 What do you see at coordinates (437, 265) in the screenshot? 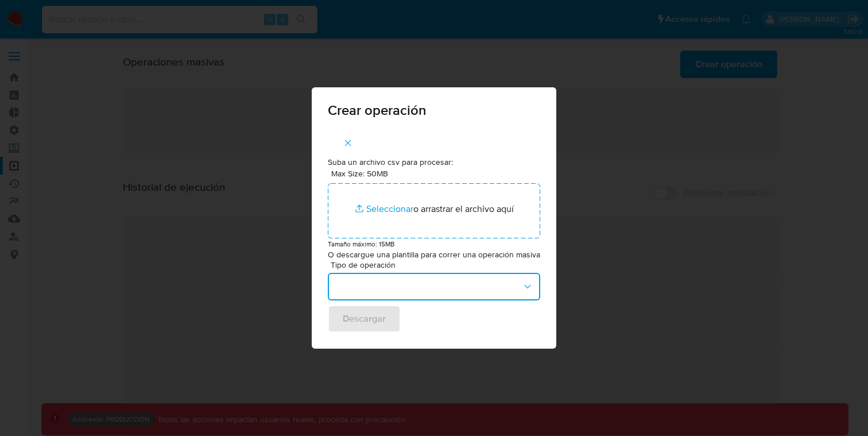
I see `span: Tipo de operación` at bounding box center [437, 265].